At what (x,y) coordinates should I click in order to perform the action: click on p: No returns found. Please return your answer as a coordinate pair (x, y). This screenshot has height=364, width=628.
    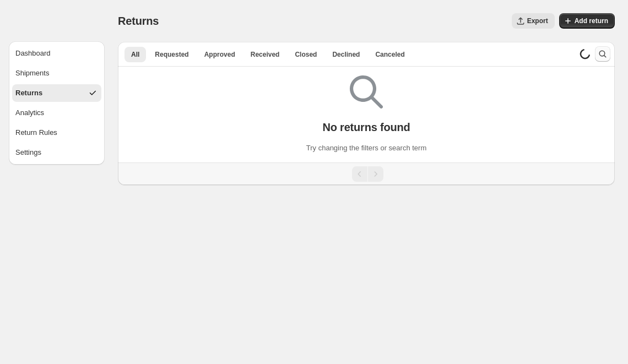
    Looking at the image, I should click on (366, 127).